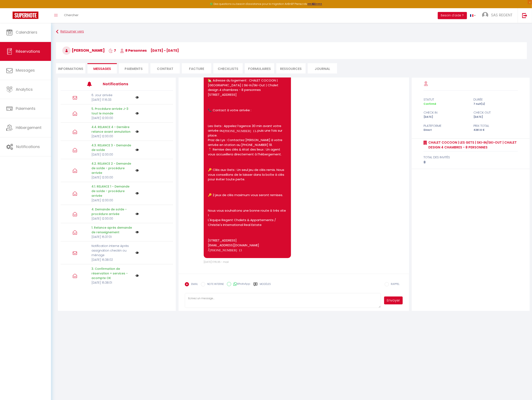  Describe the element at coordinates (446, 99) in the screenshot. I see `div: statut` at that location.